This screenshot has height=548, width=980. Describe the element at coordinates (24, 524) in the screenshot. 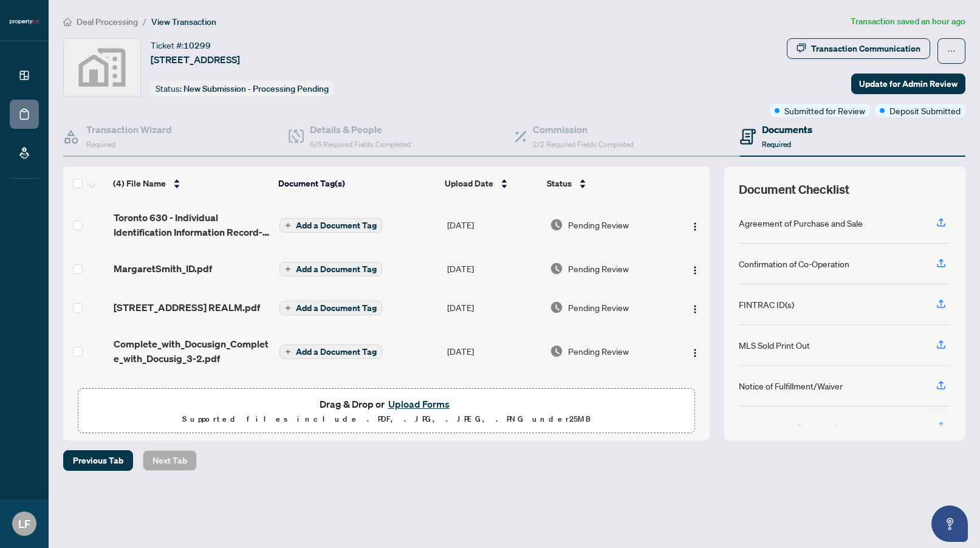

I see `span: LF` at that location.